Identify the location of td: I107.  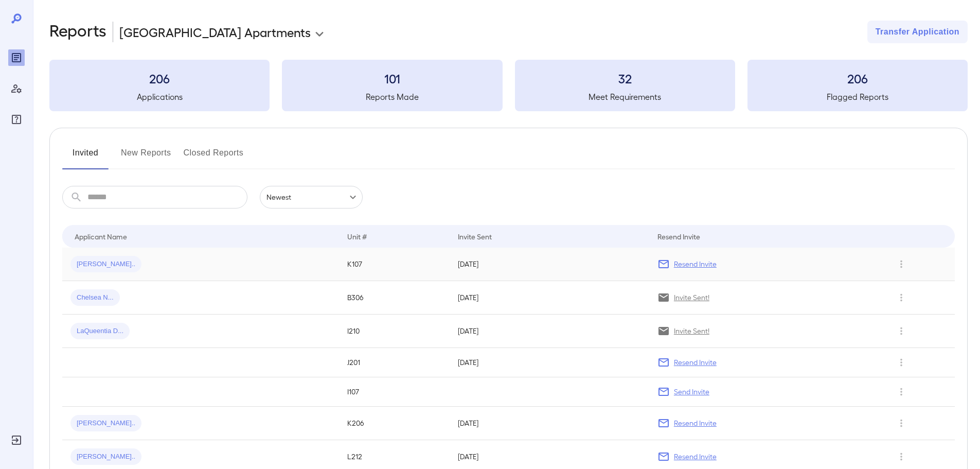
(394, 392).